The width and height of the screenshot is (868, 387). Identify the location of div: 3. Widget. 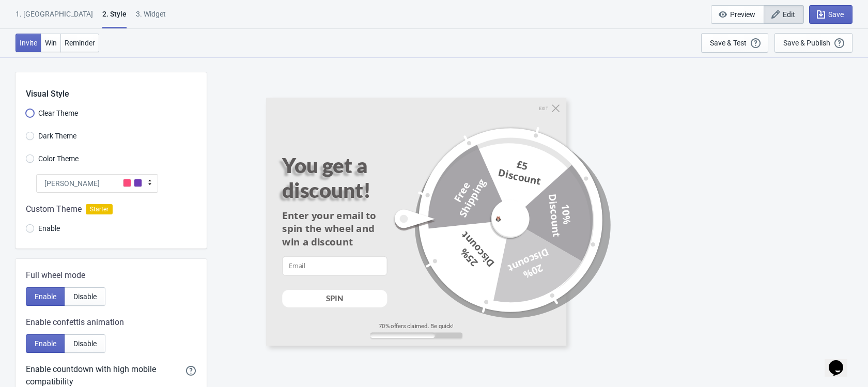
(151, 17).